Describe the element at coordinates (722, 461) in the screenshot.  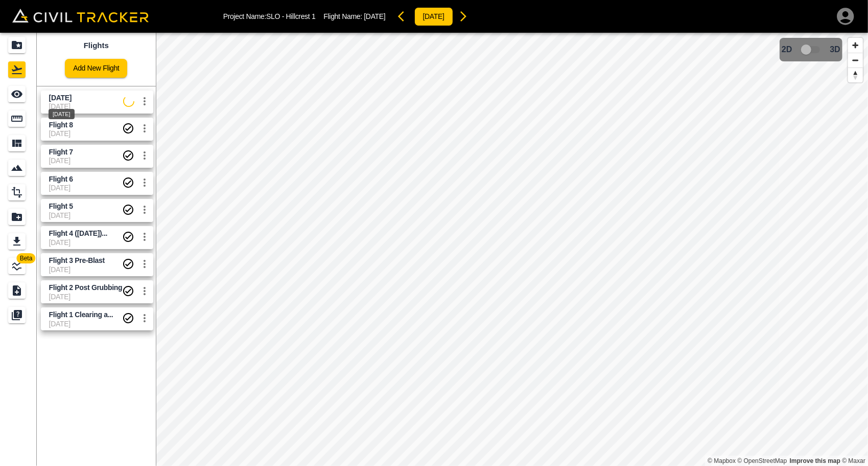
I see `a: Mapbox` at that location.